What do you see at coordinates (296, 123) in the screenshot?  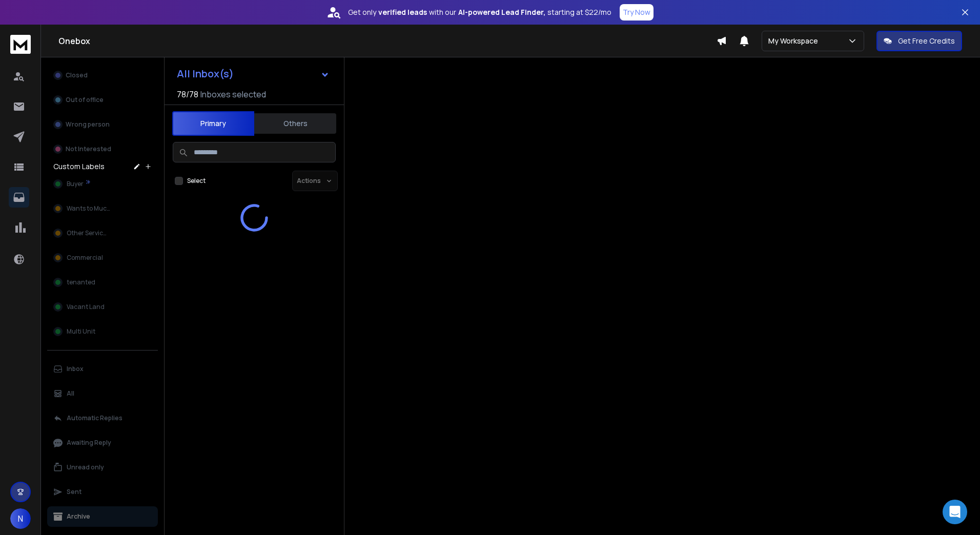 I see `button: Others` at bounding box center [296, 123].